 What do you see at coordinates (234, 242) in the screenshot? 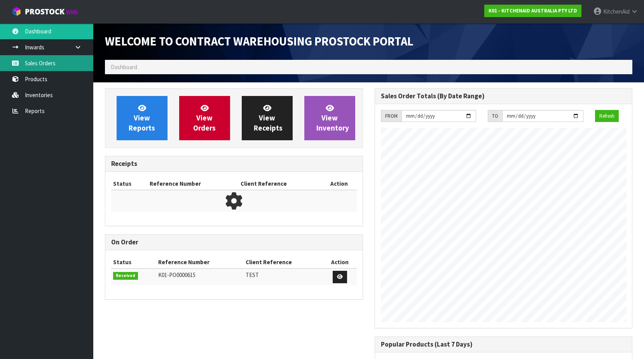
I see `h3: On Order` at bounding box center [234, 242].